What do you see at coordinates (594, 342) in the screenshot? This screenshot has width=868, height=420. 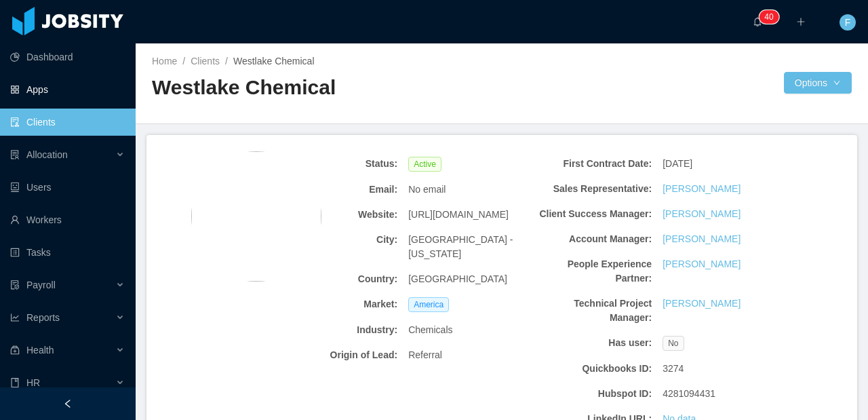 I see `b: Has user:` at bounding box center [594, 342].